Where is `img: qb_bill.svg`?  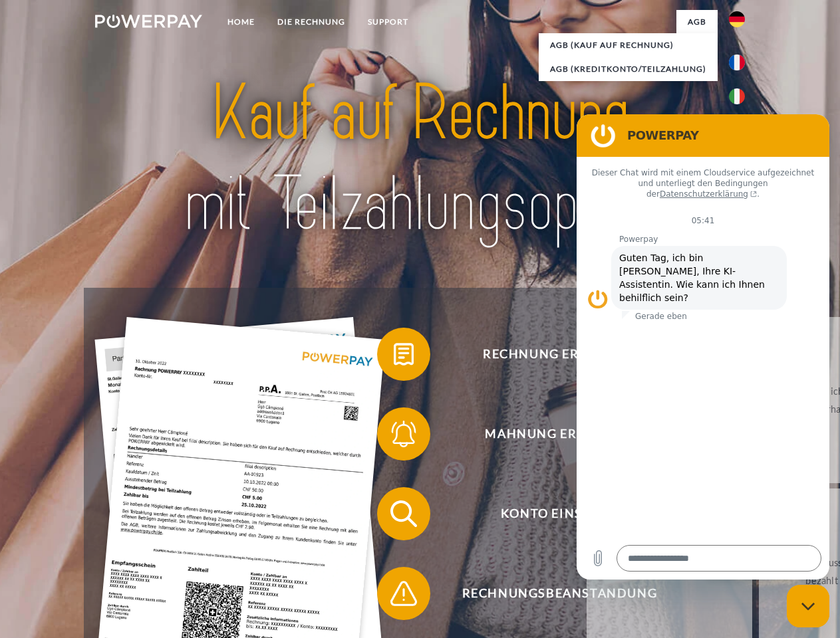 img: qb_bill.svg is located at coordinates (404, 354).